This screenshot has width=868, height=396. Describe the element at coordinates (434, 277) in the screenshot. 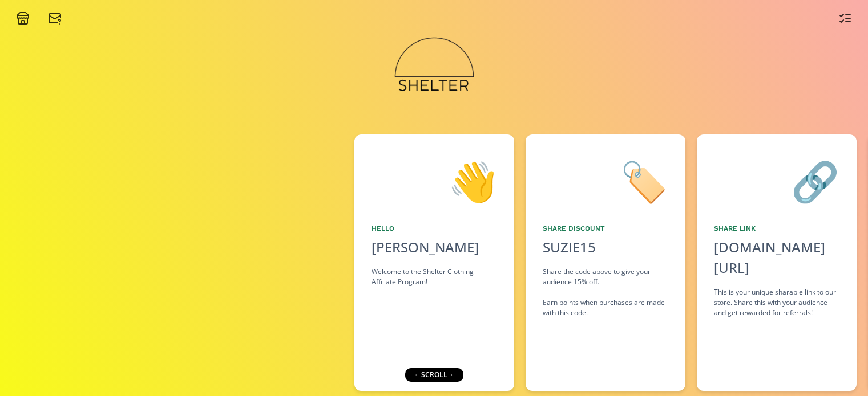

I see `div: Welcome to the Shelter Clothing Affiliate Program!` at that location.